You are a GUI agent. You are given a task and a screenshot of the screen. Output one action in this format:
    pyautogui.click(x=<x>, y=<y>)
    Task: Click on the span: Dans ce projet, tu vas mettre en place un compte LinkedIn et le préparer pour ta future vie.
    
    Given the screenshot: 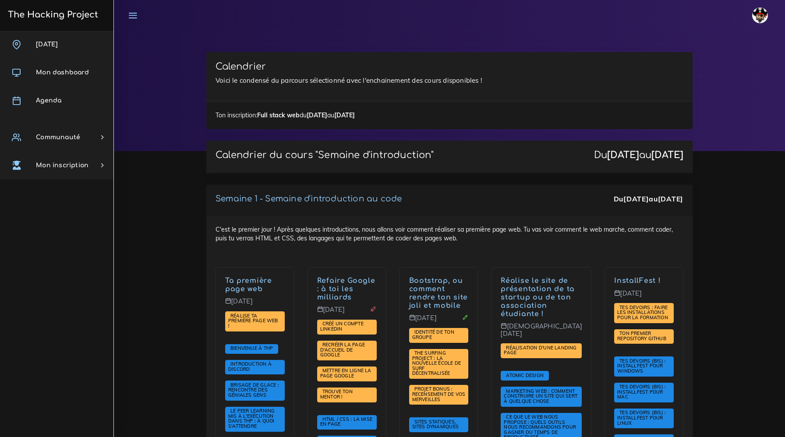 What is the action you would take?
    pyautogui.click(x=347, y=327)
    